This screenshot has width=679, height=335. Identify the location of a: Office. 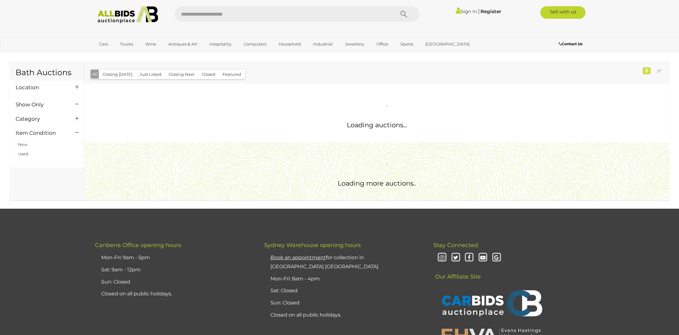
(383, 44).